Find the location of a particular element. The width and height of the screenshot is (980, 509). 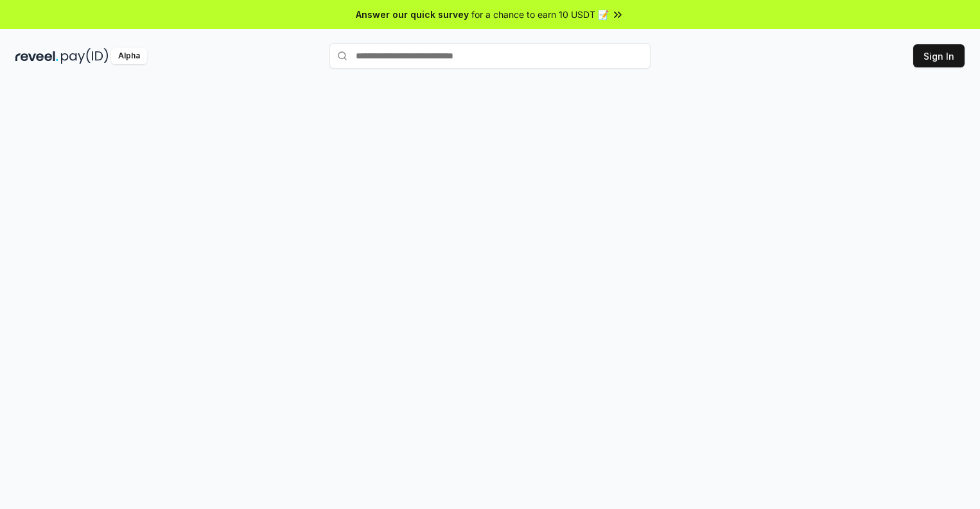

div: Alpha is located at coordinates (129, 56).